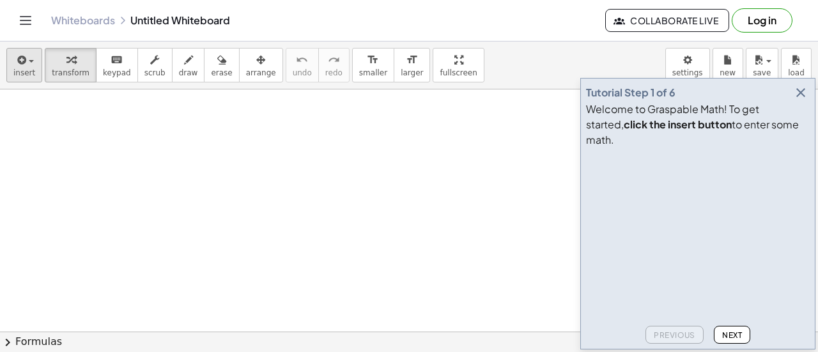  What do you see at coordinates (458, 73) in the screenshot?
I see `span: fullscreen` at bounding box center [458, 73].